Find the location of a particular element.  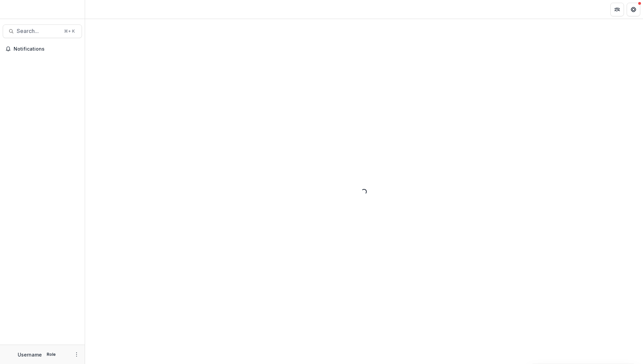

button: Notifications is located at coordinates (42, 49).